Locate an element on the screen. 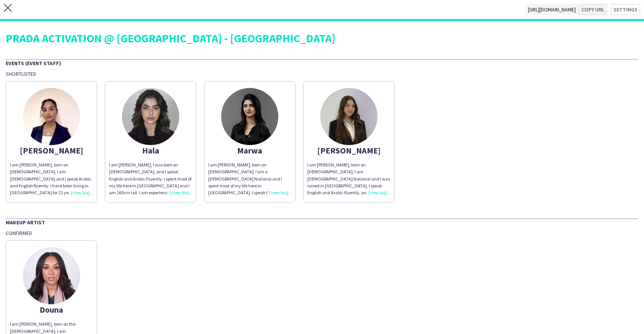  div: Shortlisted is located at coordinates (322, 74).